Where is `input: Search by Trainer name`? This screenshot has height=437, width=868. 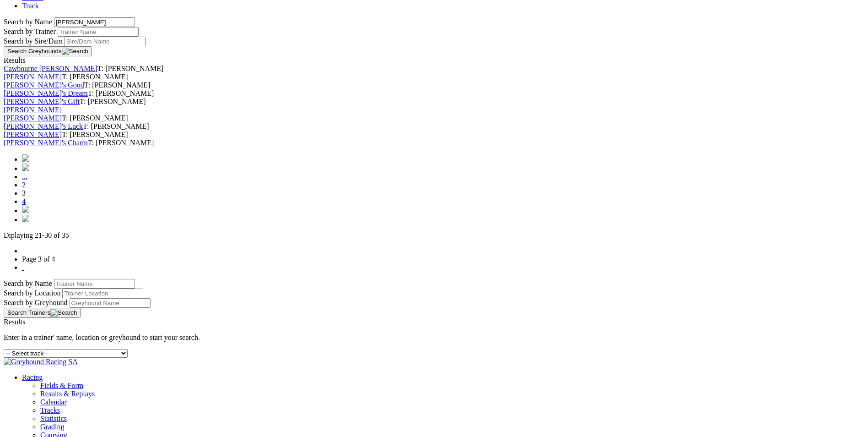
input: Search by Trainer name is located at coordinates (98, 31).